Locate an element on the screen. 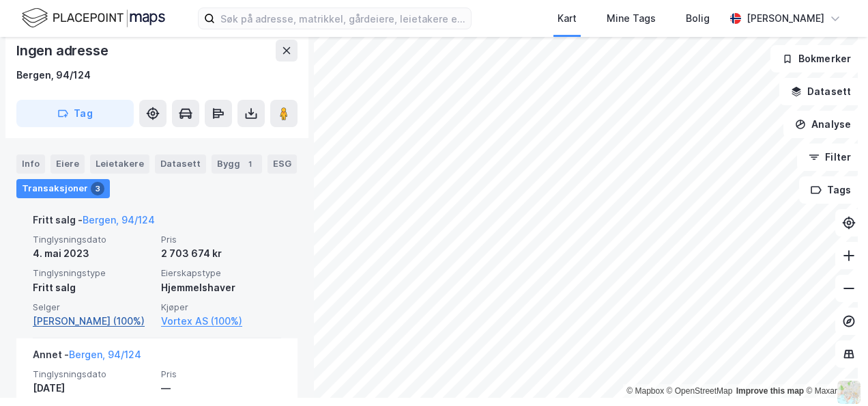 This screenshot has width=868, height=406. div: Hjemmelshaver is located at coordinates (221, 287).